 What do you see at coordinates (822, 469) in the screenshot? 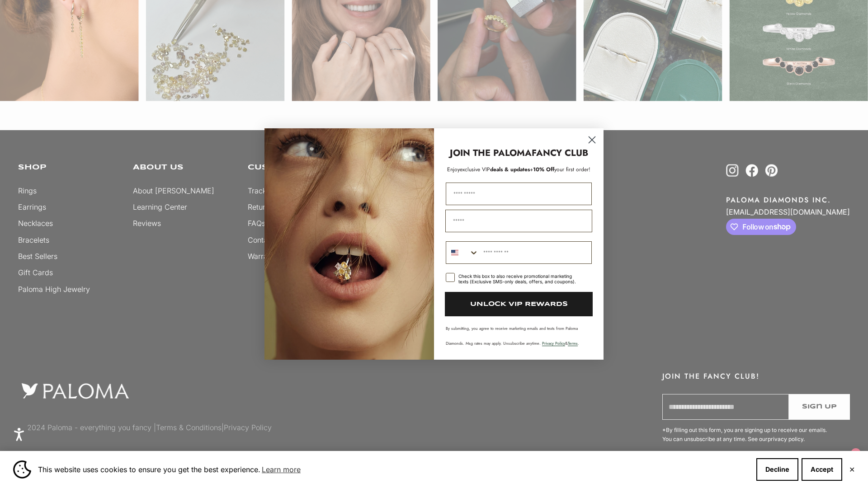
I see `button: Accept` at bounding box center [822, 469].